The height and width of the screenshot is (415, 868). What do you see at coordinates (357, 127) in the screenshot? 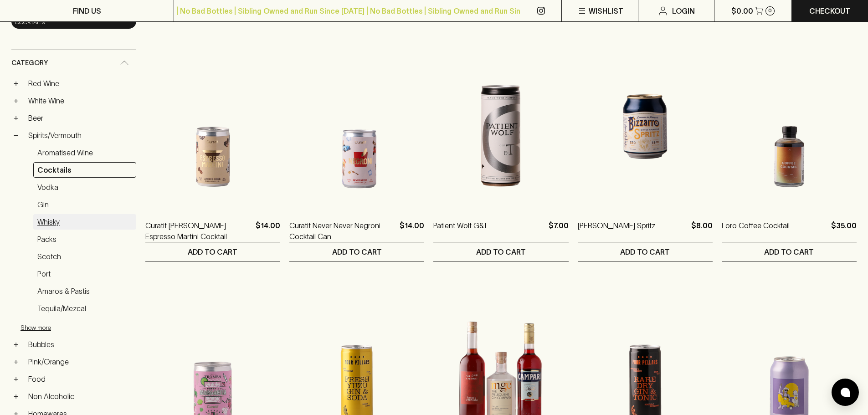
I see `img: Curatif Never Never Negroni Cocktail Can` at bounding box center [357, 127].